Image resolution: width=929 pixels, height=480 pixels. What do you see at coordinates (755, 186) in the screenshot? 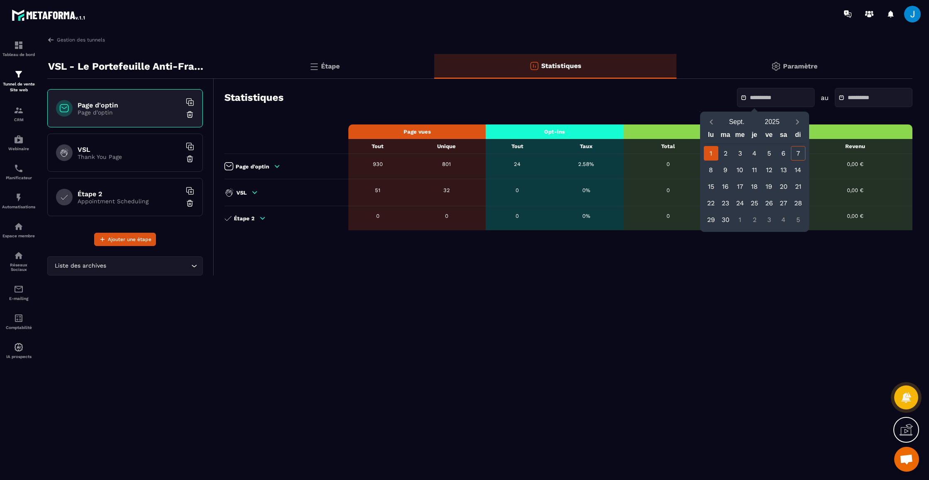
I see `div: 18` at bounding box center [755, 186].